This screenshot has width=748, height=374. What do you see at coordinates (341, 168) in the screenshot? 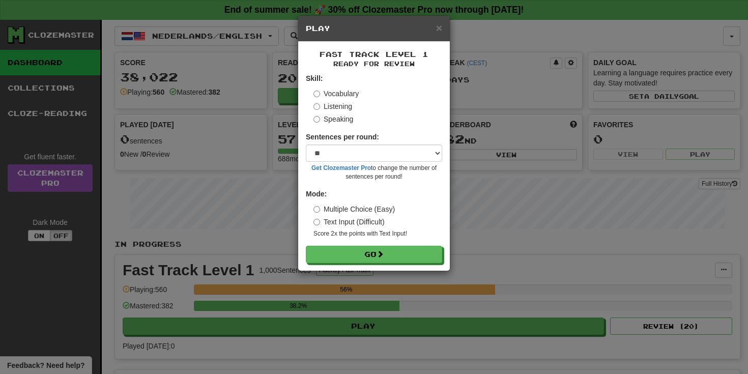
I see `a: Get Clozemaster Pro` at bounding box center [341, 168].